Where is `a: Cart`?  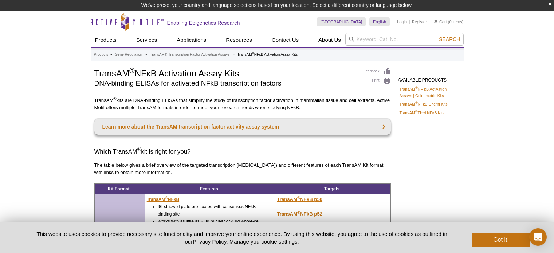 a: Cart is located at coordinates (441, 22).